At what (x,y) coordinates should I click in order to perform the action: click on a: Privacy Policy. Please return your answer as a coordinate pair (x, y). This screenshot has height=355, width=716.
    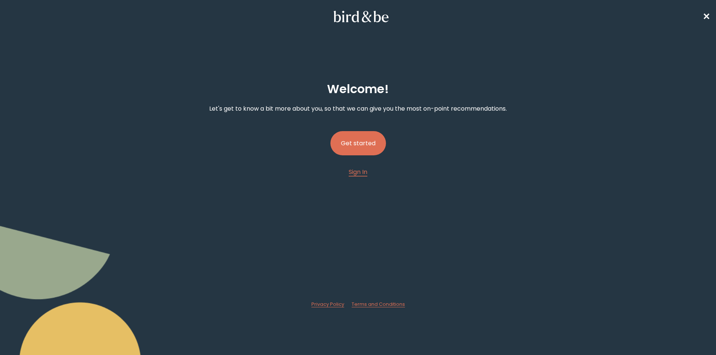
    Looking at the image, I should click on (328, 305).